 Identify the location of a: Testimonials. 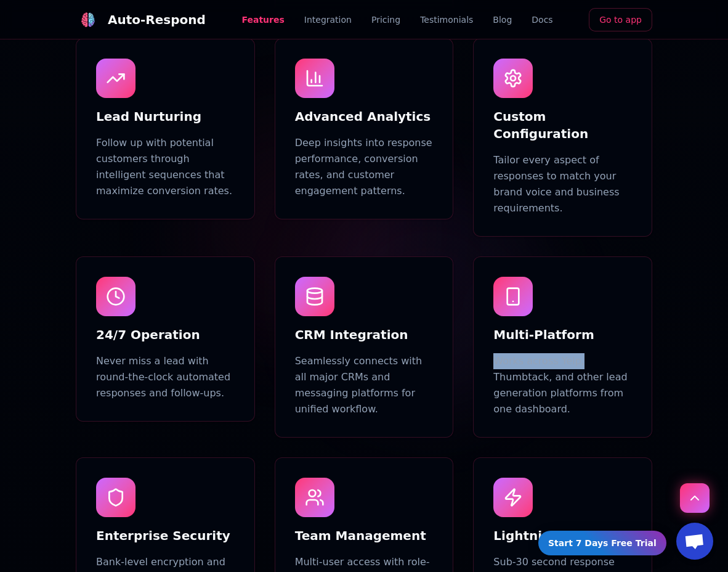
(446, 20).